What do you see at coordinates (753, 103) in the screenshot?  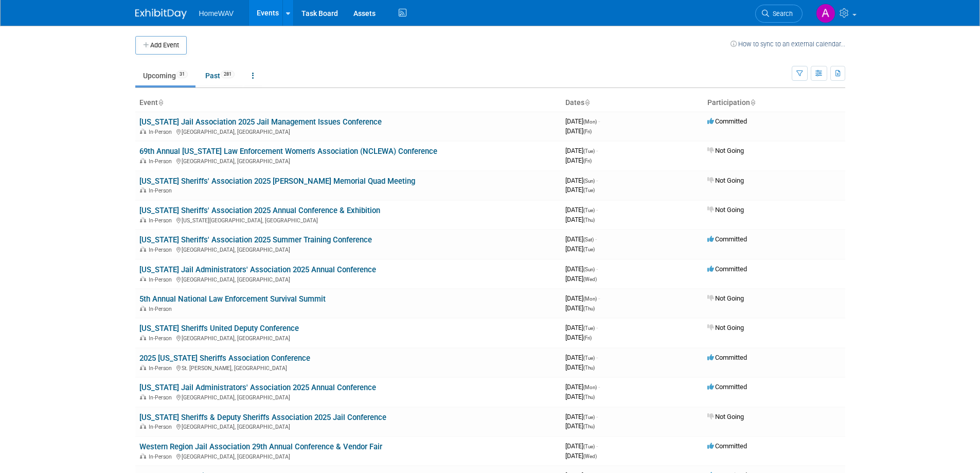 I see `a: Sort by Participation Type` at bounding box center [753, 103].